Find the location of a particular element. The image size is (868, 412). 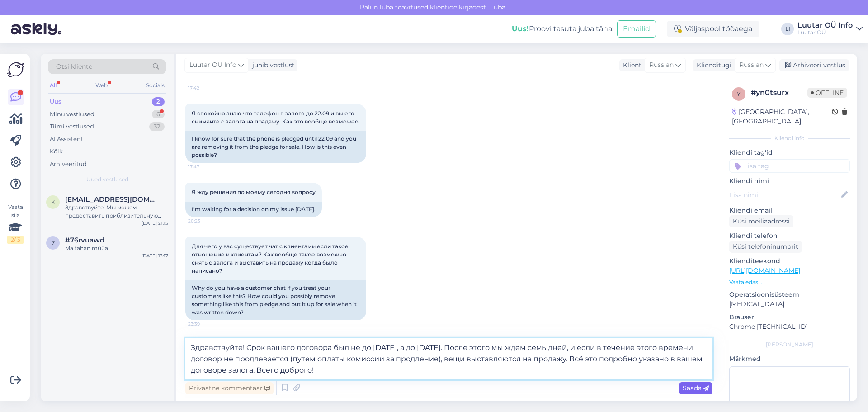

img: Askly Logo is located at coordinates (16, 70).